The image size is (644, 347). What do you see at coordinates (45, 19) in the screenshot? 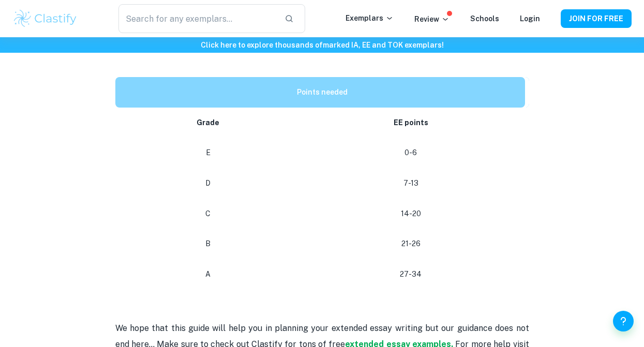
I see `a: Clastify logo` at bounding box center [45, 19].